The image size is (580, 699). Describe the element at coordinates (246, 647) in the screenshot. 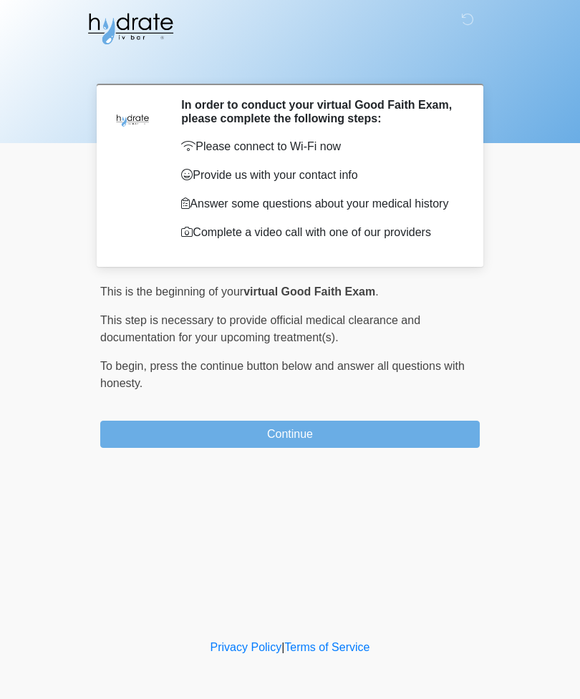

I see `a: Privacy Policy` at that location.